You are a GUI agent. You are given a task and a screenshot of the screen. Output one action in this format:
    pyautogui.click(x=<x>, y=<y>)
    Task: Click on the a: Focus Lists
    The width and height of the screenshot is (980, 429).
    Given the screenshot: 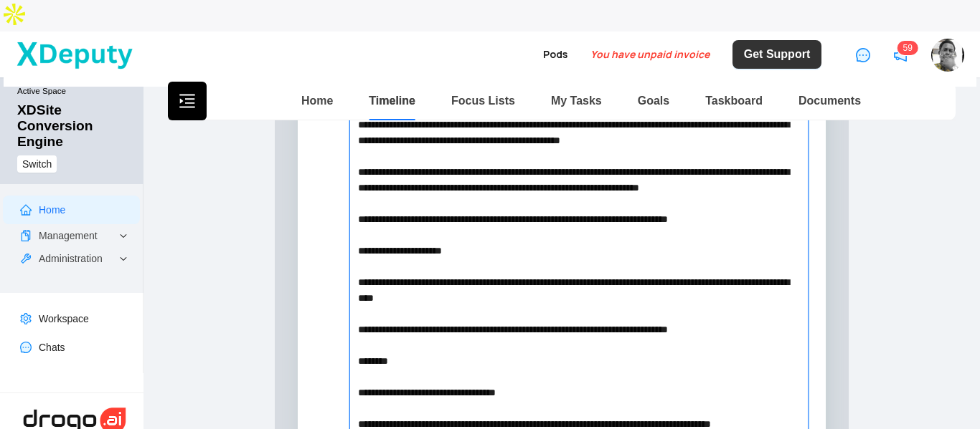 What is the action you would take?
    pyautogui.click(x=482, y=100)
    